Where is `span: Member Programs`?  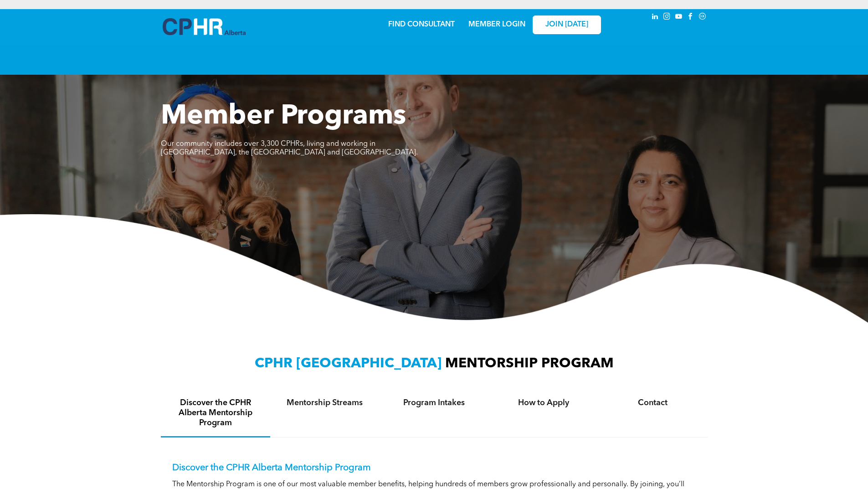
span: Member Programs is located at coordinates (283, 117).